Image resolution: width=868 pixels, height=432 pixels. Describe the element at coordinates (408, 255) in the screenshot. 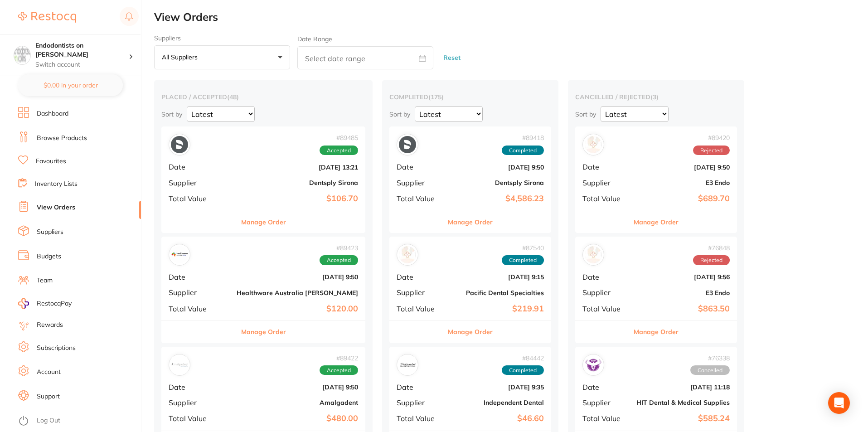

I see `img: Pacific Dental Specialties` at that location.